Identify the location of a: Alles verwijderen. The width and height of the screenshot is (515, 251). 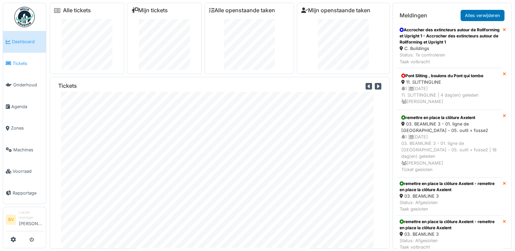
(483, 15).